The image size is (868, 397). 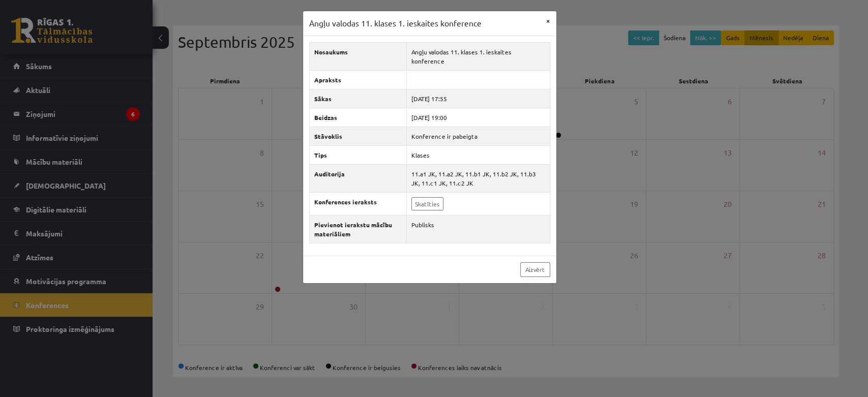 I want to click on th: Tips, so click(x=358, y=154).